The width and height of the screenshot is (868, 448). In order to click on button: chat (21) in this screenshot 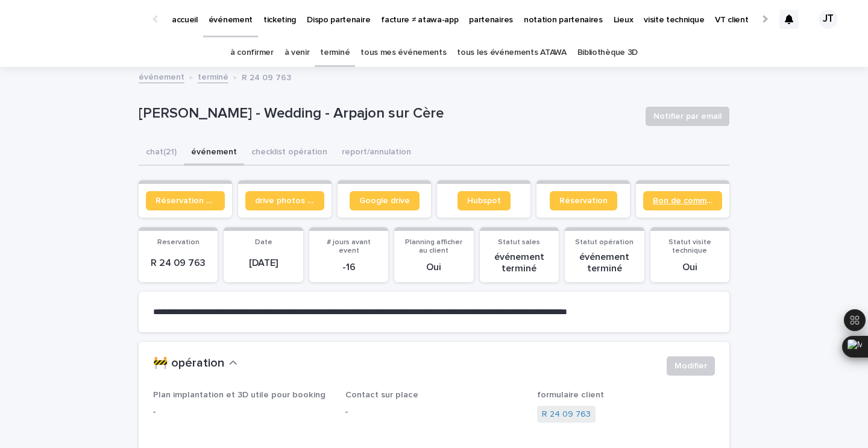, I will do `click(161, 153)`.